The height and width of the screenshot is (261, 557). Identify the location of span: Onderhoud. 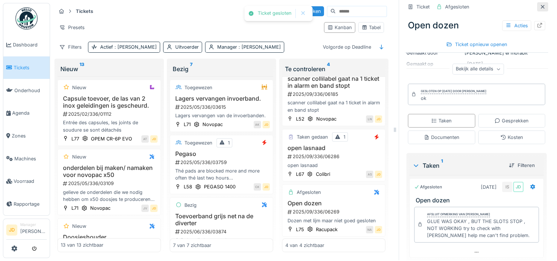
(31, 90).